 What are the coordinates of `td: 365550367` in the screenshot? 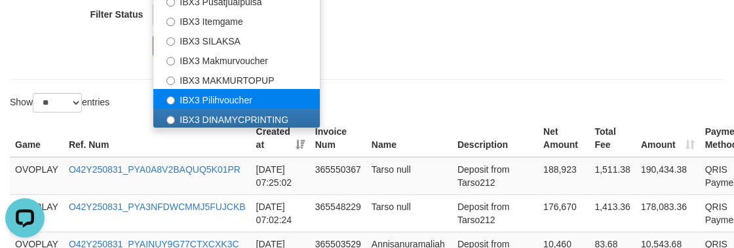 It's located at (338, 176).